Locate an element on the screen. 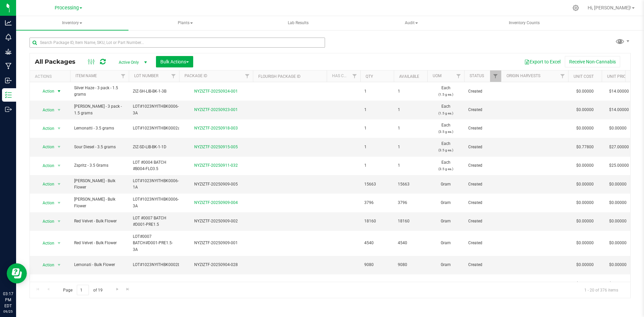  p: (1.5 g ea.) is located at coordinates (446, 113).